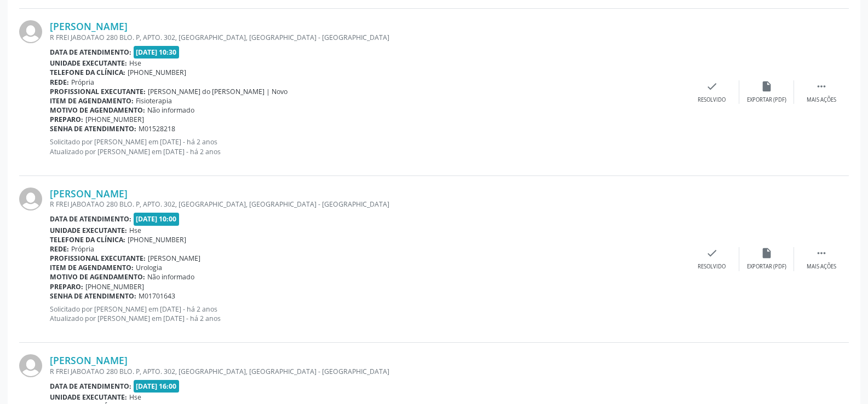  What do you see at coordinates (149, 267) in the screenshot?
I see `span: Urologia` at bounding box center [149, 267].